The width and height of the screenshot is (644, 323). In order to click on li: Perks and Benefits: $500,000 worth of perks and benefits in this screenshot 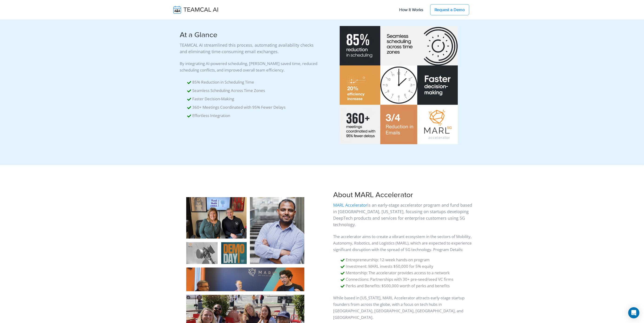, I will do `click(406, 286)`.